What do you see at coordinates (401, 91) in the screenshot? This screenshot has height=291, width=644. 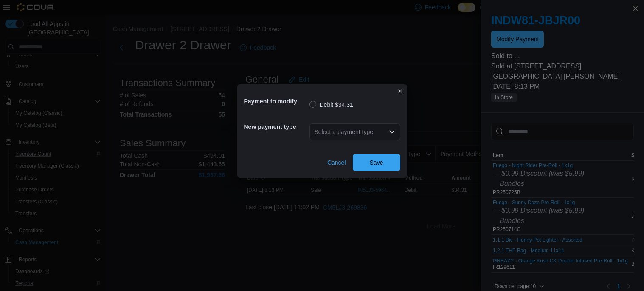 I see `button: Closes this modal window` at bounding box center [401, 91].